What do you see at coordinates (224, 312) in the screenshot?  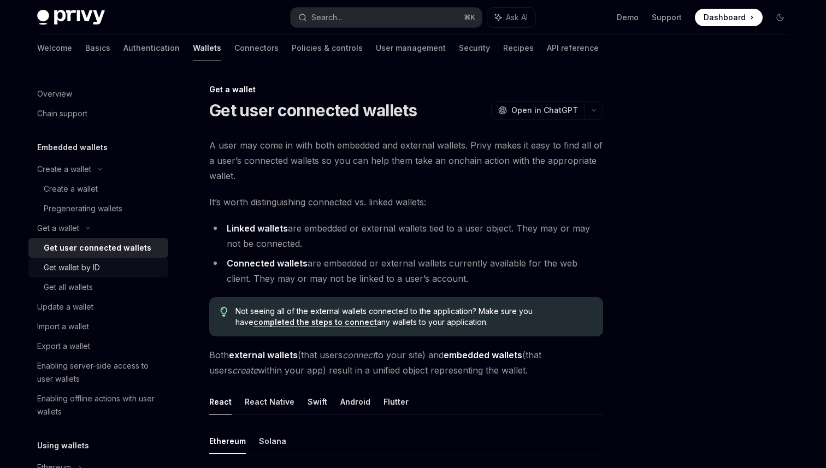 I see `svg: Tip` at bounding box center [224, 312].